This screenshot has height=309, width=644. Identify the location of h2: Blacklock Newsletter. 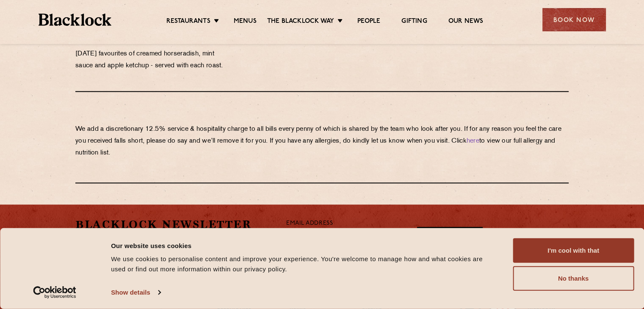
(174, 224).